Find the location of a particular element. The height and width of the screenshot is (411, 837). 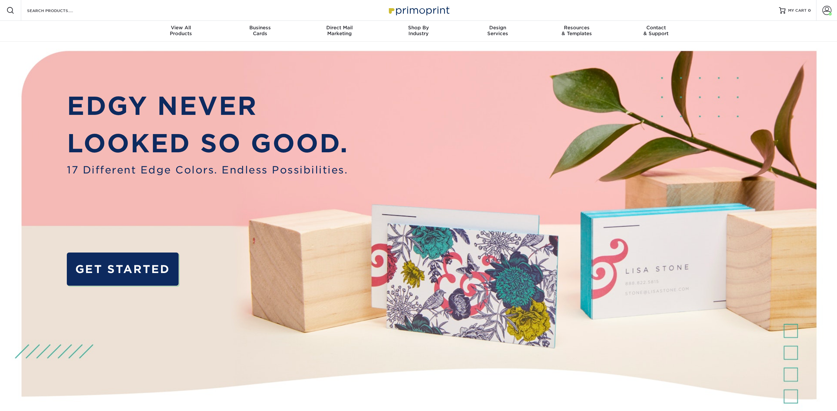

div: Products is located at coordinates (181, 31).